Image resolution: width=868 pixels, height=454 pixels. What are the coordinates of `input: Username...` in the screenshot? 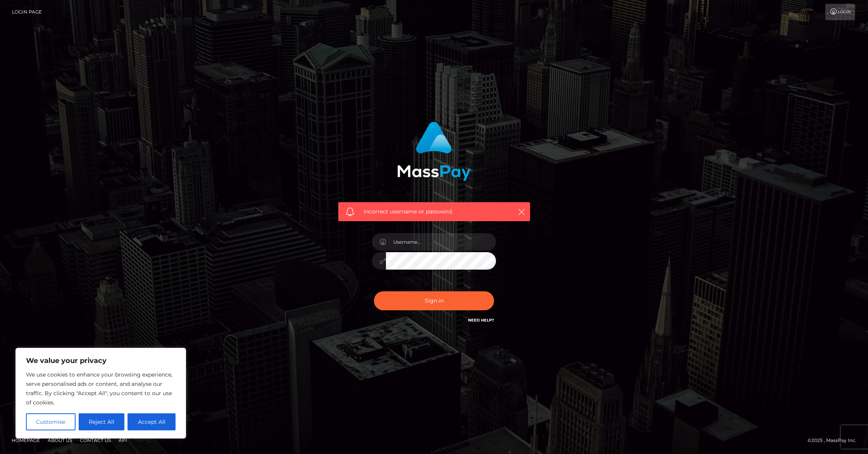 It's located at (441, 242).